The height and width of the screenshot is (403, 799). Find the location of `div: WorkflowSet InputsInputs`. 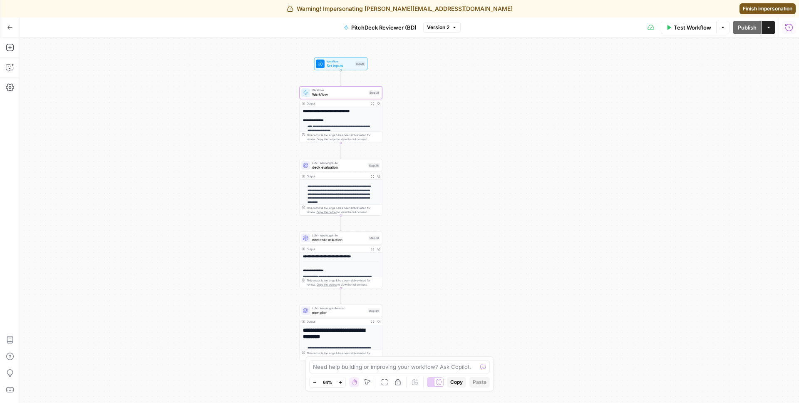

div: WorkflowSet InputsInputs is located at coordinates (341, 64).